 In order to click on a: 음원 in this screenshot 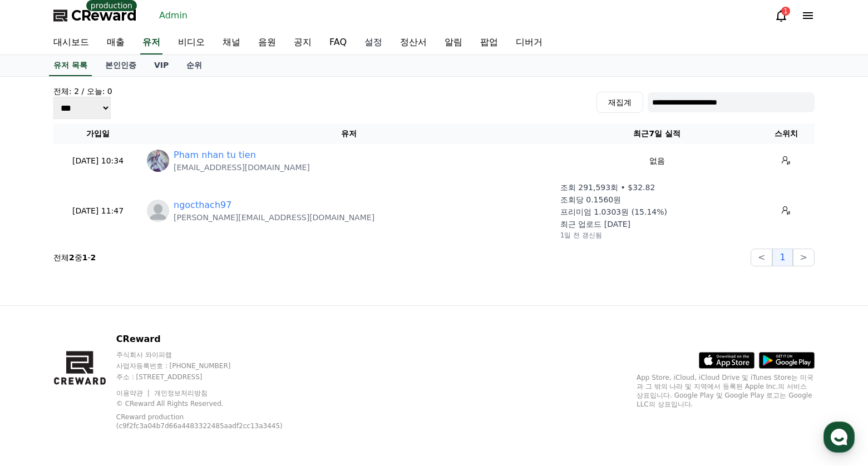, I will do `click(267, 43)`.